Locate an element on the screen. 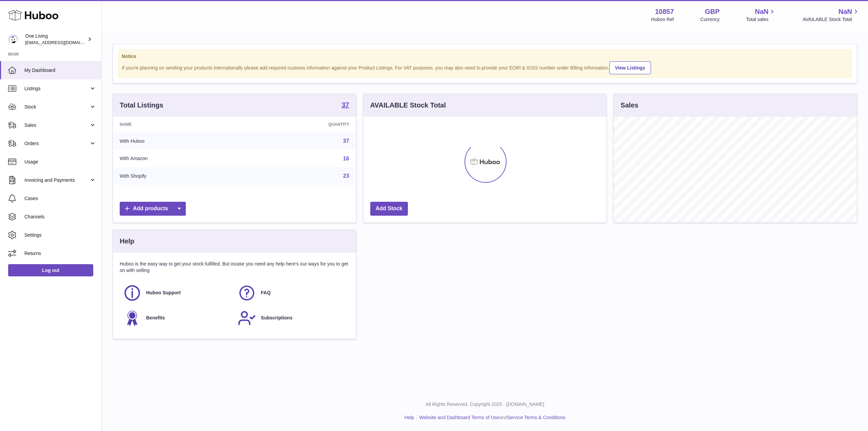 This screenshot has width=868, height=431. strong: 37 is located at coordinates (345, 105).